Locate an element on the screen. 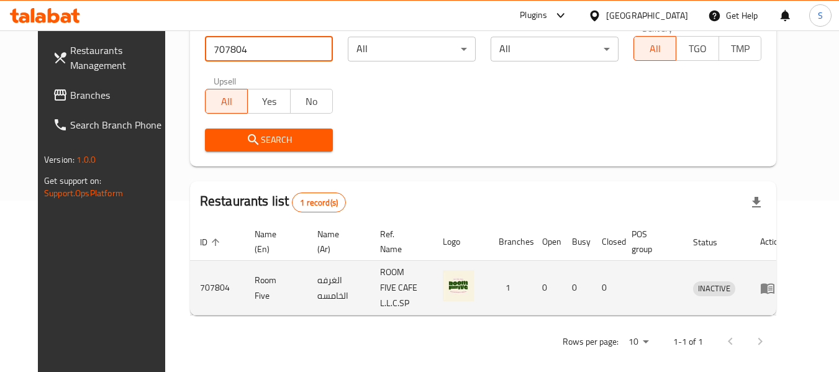  td: Room Five is located at coordinates (276, 288).